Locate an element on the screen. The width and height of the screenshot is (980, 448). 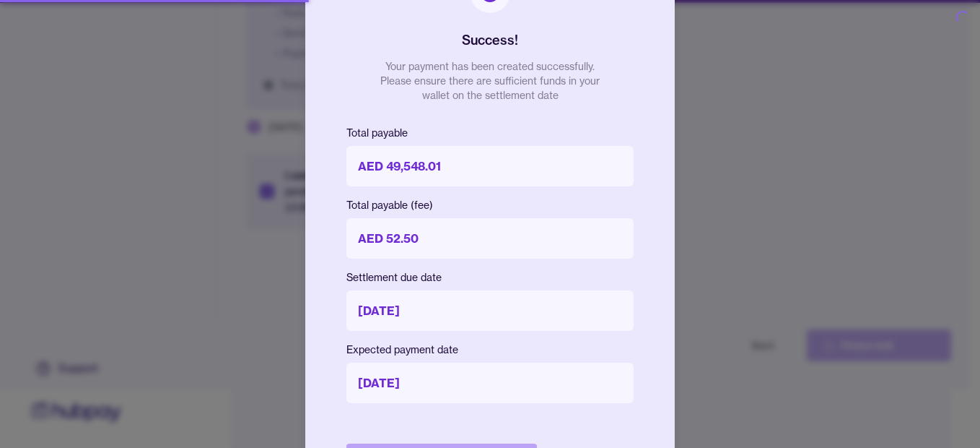
p: Expected payment date is located at coordinates (490, 350).